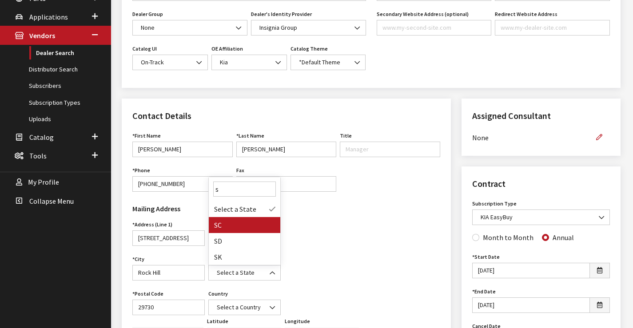 The width and height of the screenshot is (633, 328). I want to click on span: My Profile, so click(44, 183).